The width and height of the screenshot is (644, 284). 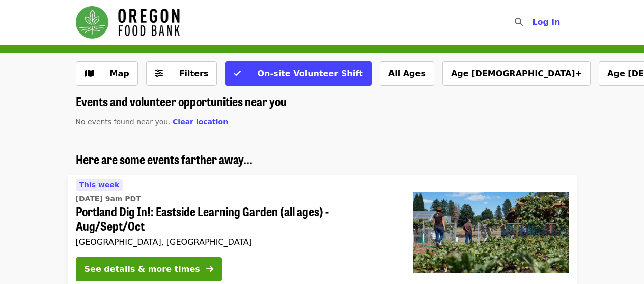 What do you see at coordinates (236, 220) in the screenshot?
I see `span: Portland Dig In!: Eastside Learning Garden (all ages) - Aug/Sept/Oct` at bounding box center [236, 220].